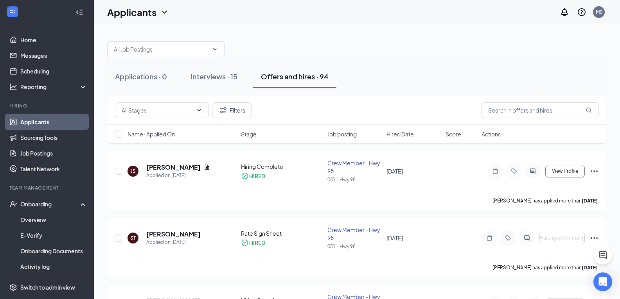  What do you see at coordinates (295, 76) in the screenshot?
I see `div: Offers and hires · 94` at bounding box center [295, 76].